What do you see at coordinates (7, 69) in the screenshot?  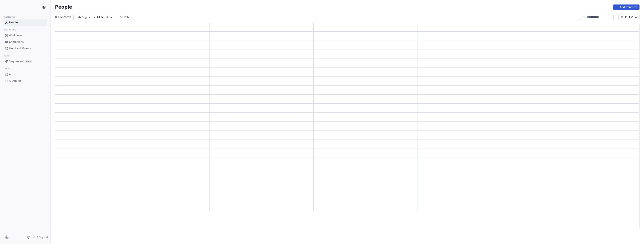 I see `span: Tools` at bounding box center [7, 69].